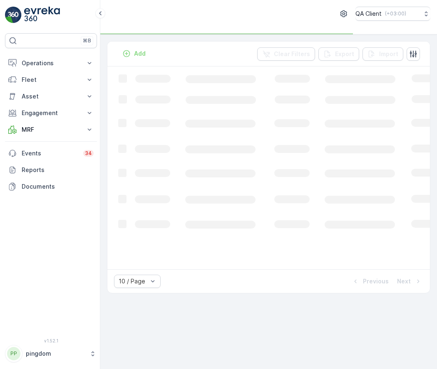 The image size is (437, 369). I want to click on p: Operations, so click(51, 63).